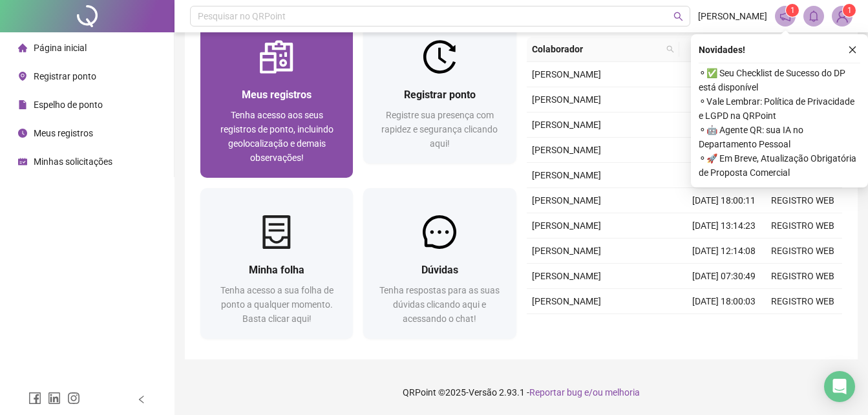  I want to click on span: close, so click(852, 50).